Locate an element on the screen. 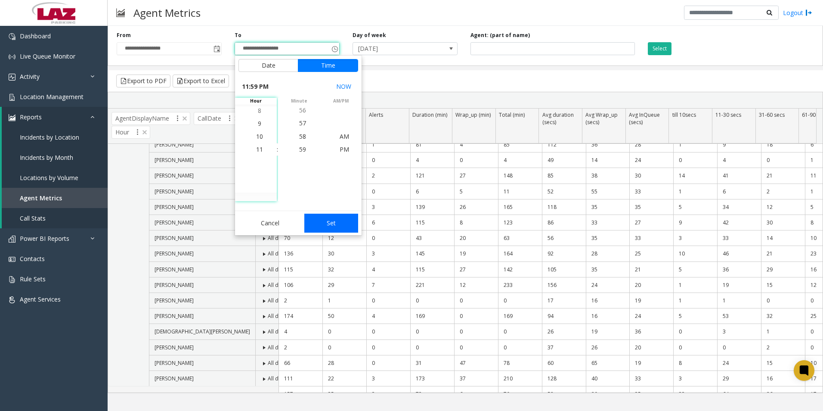 Image resolution: width=823 pixels, height=411 pixels. td: 26 is located at coordinates (476, 207).